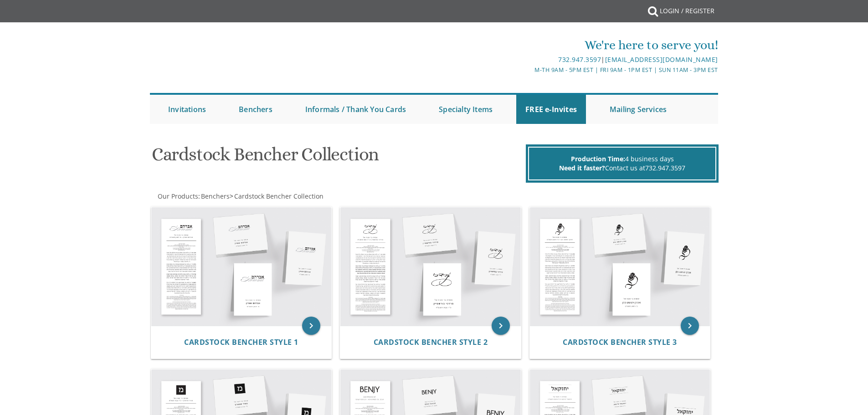 This screenshot has height=415, width=868. Describe the element at coordinates (215, 196) in the screenshot. I see `span: Benchers` at that location.